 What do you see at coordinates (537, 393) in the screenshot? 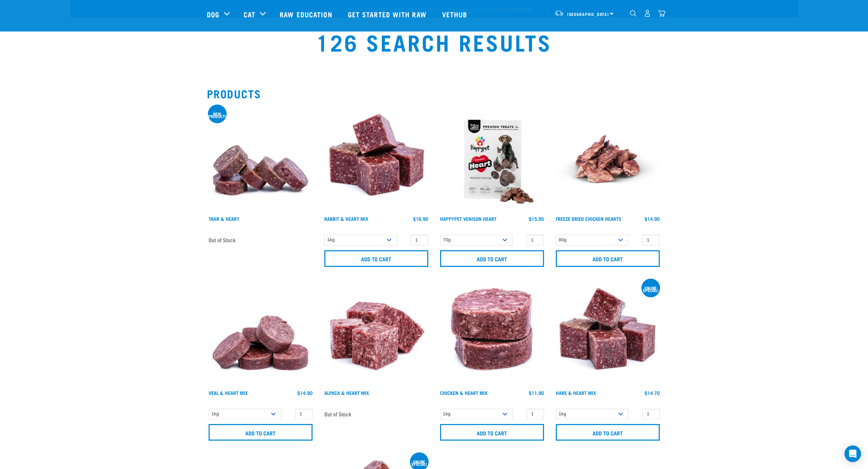
I see `div: $11.90` at bounding box center [537, 393].